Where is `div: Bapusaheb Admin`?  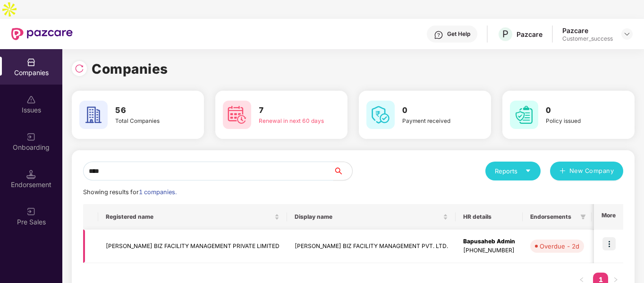 div: Bapusaheb Admin is located at coordinates (489, 241).